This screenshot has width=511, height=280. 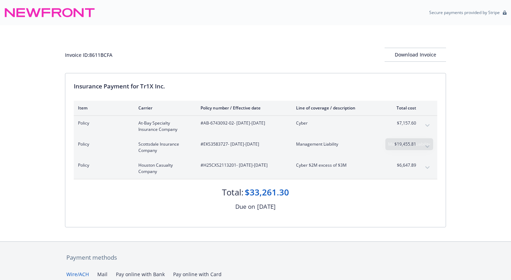 What do you see at coordinates (103, 108) in the screenshot?
I see `div: Item` at bounding box center [103, 108].